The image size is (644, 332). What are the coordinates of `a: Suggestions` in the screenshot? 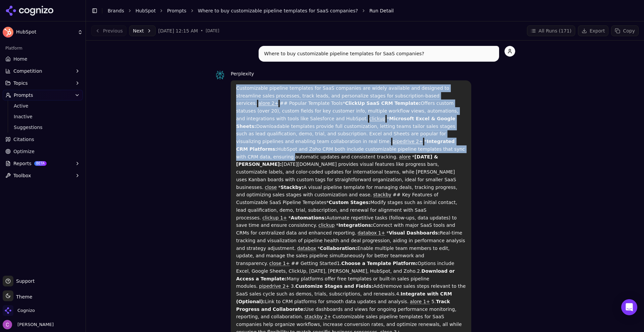 It's located at (43, 127).